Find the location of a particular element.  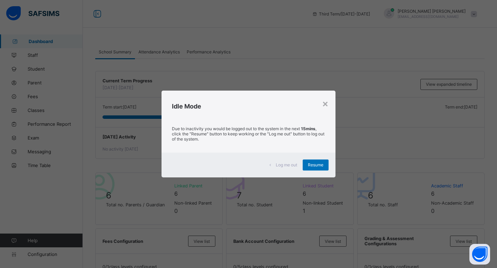

button: Open asap is located at coordinates (480, 255).